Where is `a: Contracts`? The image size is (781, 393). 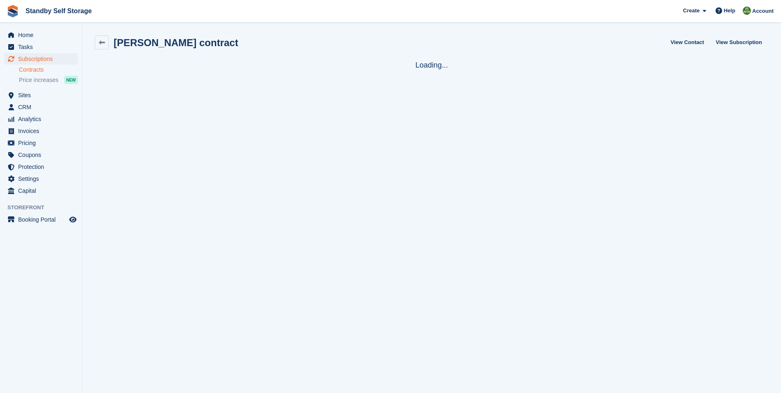
a: Contracts is located at coordinates (48, 70).